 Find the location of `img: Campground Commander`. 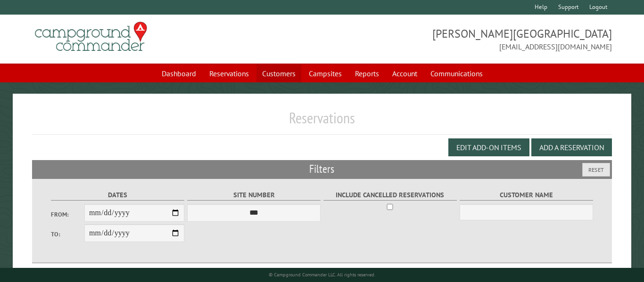

img: Campground Commander is located at coordinates (91, 37).